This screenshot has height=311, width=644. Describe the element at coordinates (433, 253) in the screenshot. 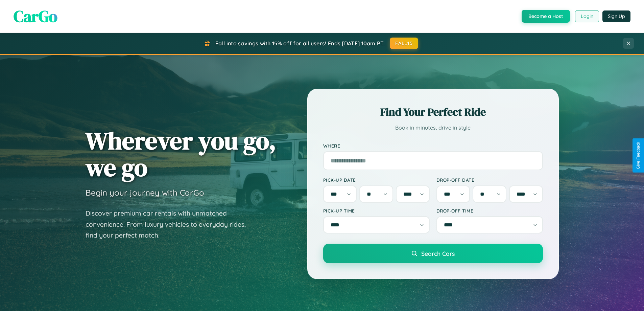

I see `button: Search Cars` at that location.